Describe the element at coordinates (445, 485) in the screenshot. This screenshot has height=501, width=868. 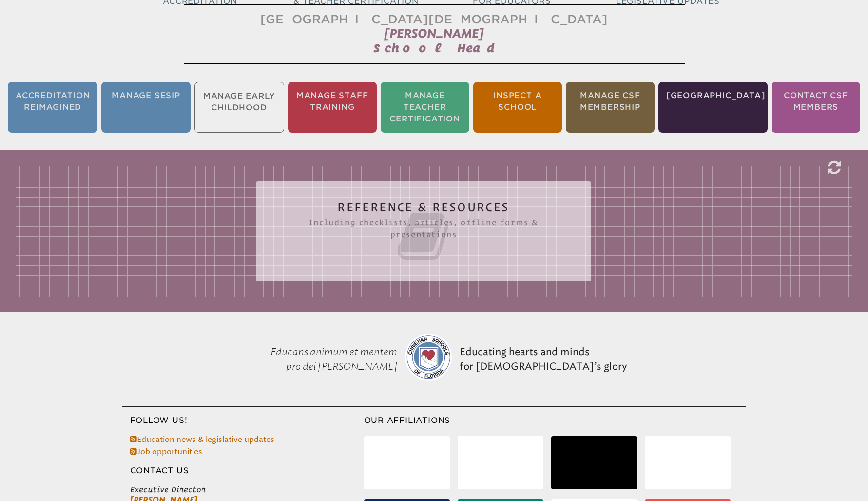
I see `img: Association of Christian Teachers & Schools` at that location.